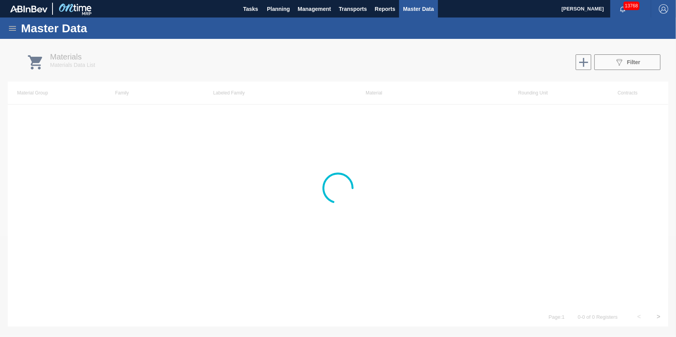 This screenshot has height=337, width=676. What do you see at coordinates (631, 6) in the screenshot?
I see `span: 13768` at bounding box center [631, 6].